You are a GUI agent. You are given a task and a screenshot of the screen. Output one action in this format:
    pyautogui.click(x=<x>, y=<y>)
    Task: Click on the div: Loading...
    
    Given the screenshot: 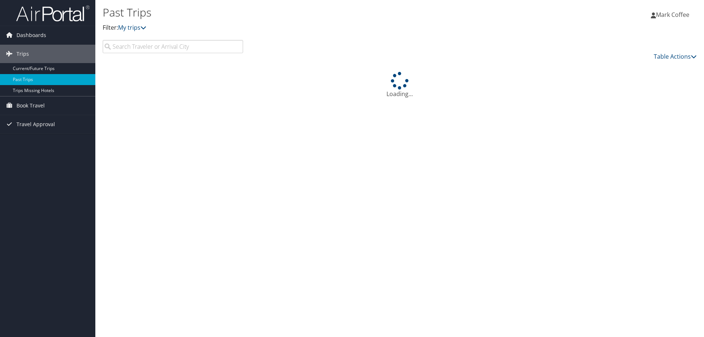 What is the action you would take?
    pyautogui.click(x=400, y=85)
    